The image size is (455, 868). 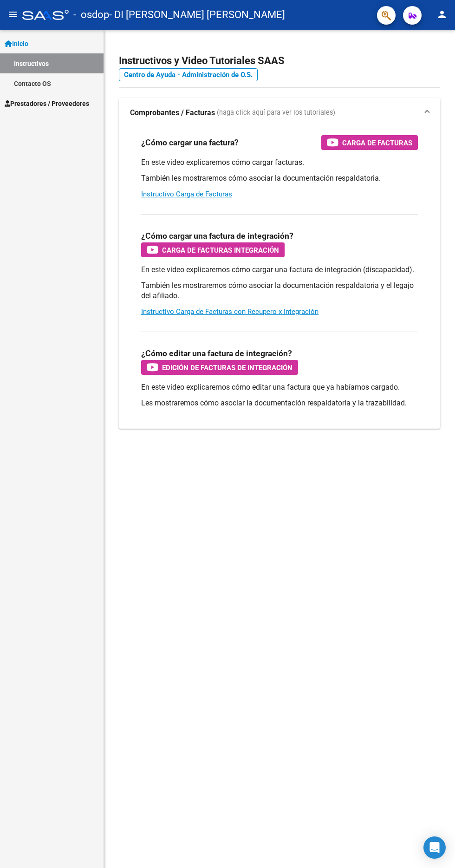 I want to click on span: Inicio, so click(x=16, y=43).